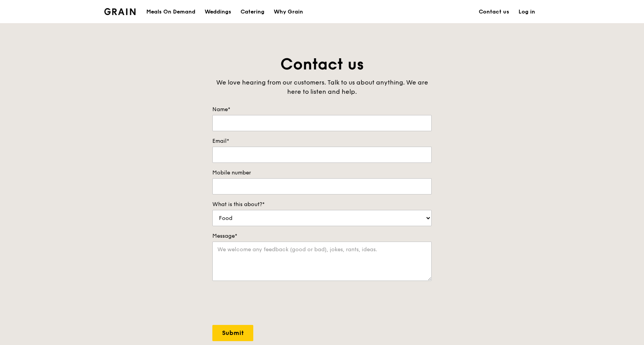 The height and width of the screenshot is (345, 644). Describe the element at coordinates (253, 12) in the screenshot. I see `div: Catering` at that location.